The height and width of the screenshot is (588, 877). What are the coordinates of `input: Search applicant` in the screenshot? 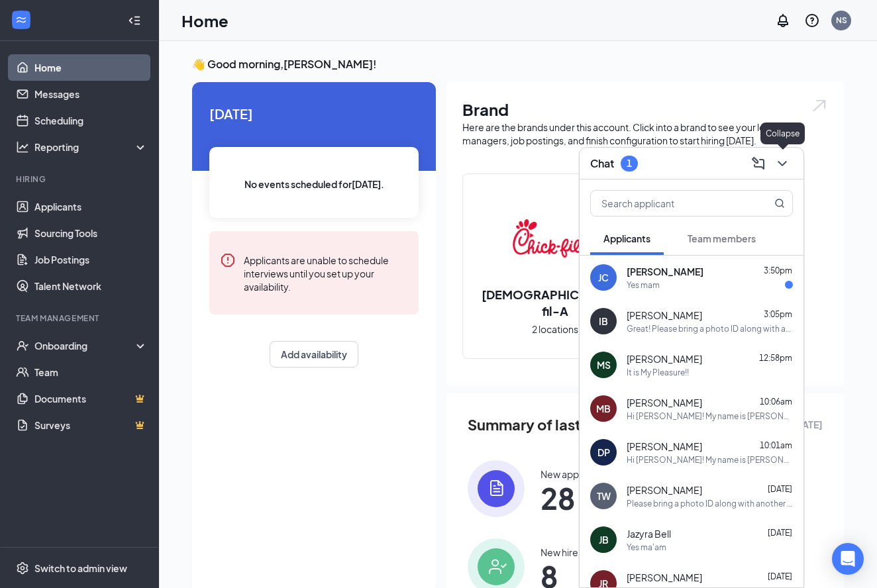 It's located at (669, 203).